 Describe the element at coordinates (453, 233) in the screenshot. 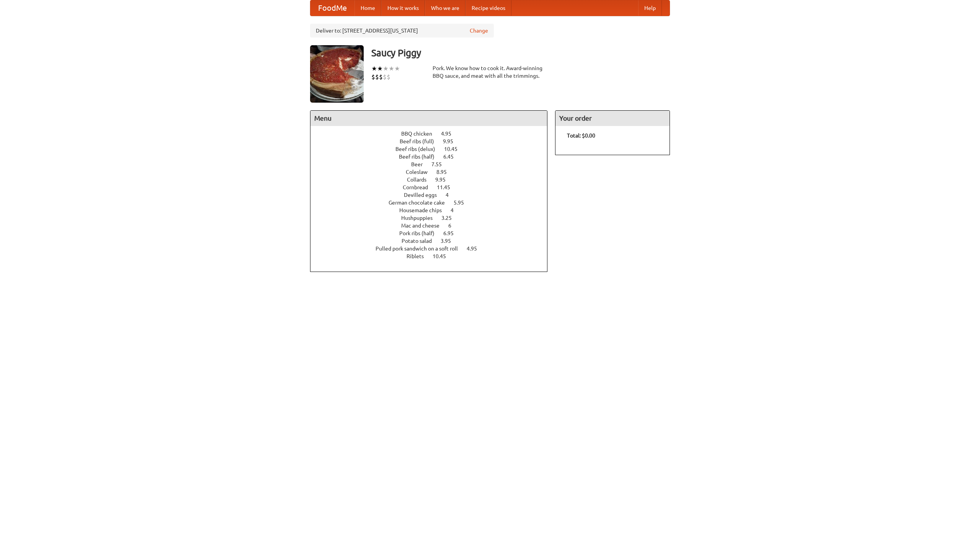

I see `span: 6.95` at that location.